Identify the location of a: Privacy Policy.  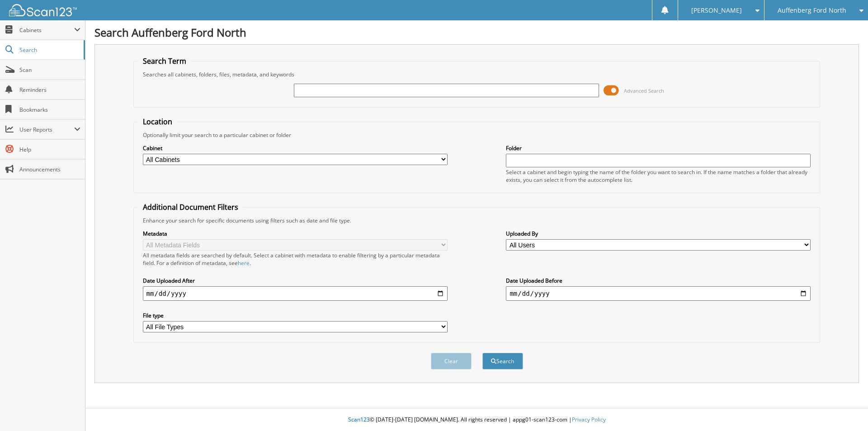
(589, 420).